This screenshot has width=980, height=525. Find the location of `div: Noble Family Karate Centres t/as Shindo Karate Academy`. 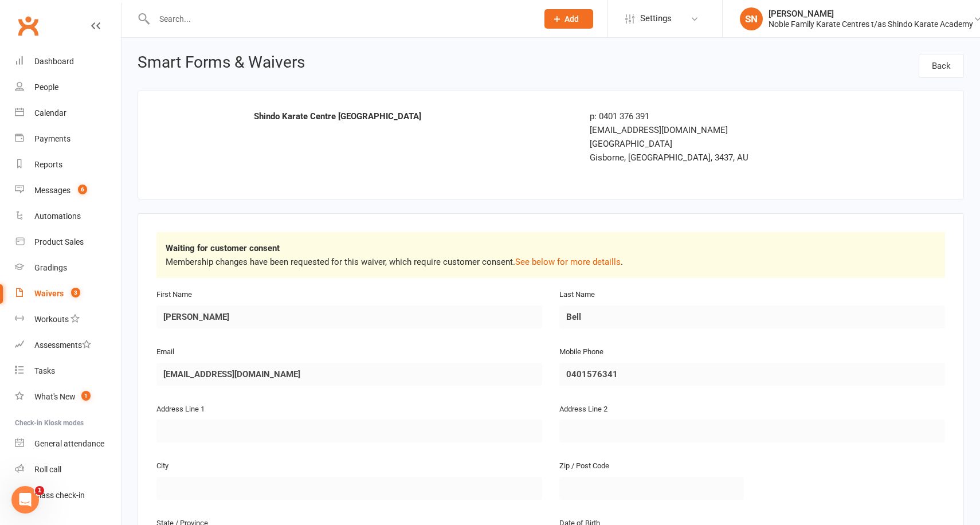

div: Noble Family Karate Centres t/as Shindo Karate Academy is located at coordinates (870, 24).